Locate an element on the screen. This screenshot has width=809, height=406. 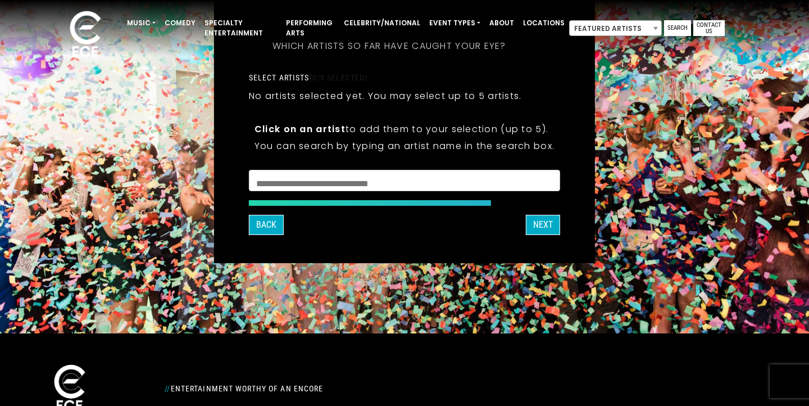
a: Contact Us is located at coordinates (709, 28).